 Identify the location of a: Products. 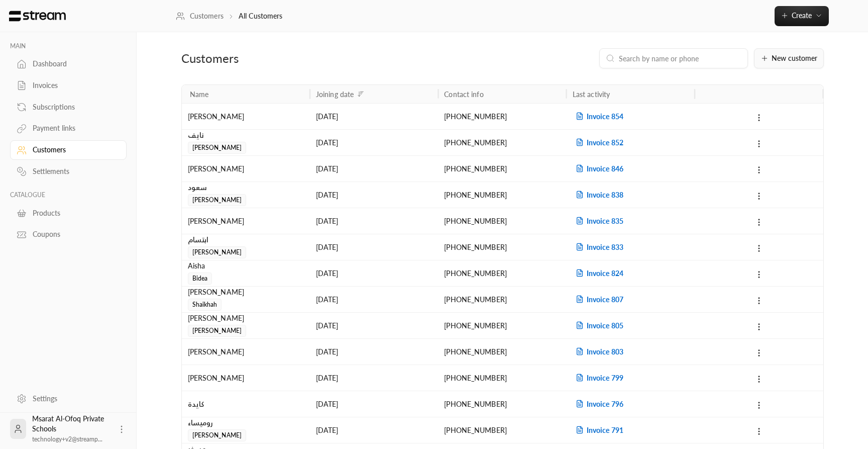
(68, 213).